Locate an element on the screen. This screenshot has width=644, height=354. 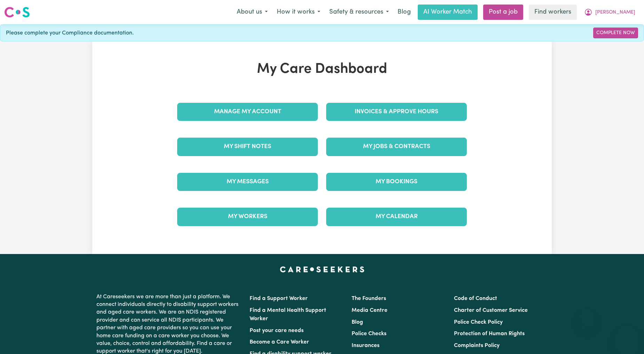
a: Find a Mental Health Support Worker is located at coordinates (288, 314).